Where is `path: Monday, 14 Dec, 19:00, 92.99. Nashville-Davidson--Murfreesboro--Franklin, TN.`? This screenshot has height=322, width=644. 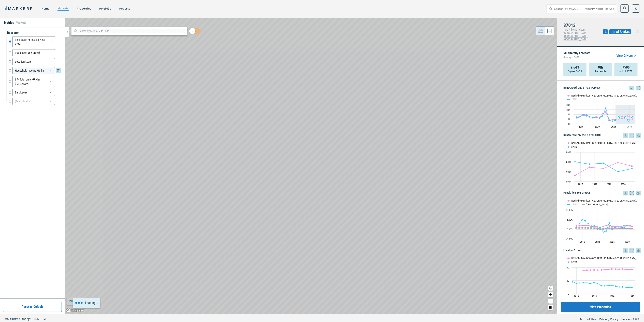 path: Monday, 14 Dec, 19:00, 92.99. Nashville-Davidson--Murfreesboro--Franklin, TN. is located at coordinates (616, 269).